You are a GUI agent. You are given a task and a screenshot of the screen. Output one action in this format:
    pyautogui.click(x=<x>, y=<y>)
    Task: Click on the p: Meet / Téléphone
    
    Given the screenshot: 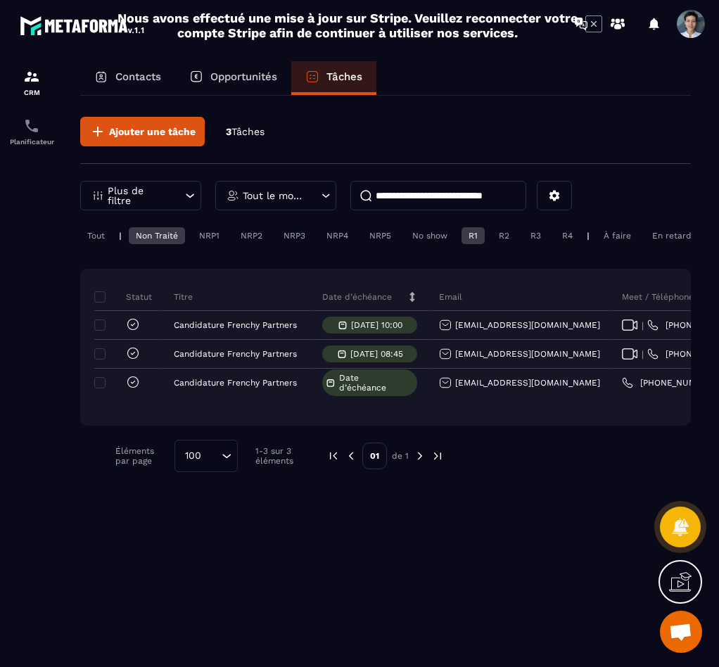 What is the action you would take?
    pyautogui.click(x=658, y=297)
    